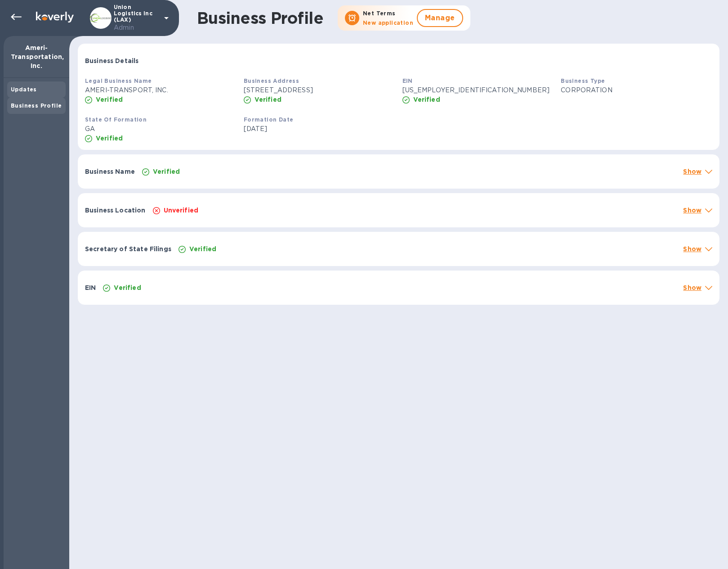 This screenshot has width=728, height=569. I want to click on p: GA, so click(160, 128).